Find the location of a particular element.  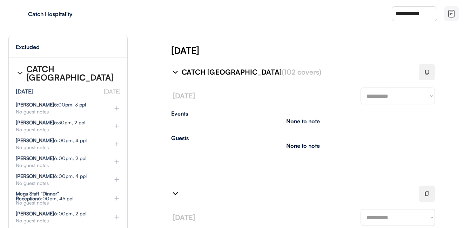

div: 6:00pm, 45 ppl is located at coordinates (58, 196).